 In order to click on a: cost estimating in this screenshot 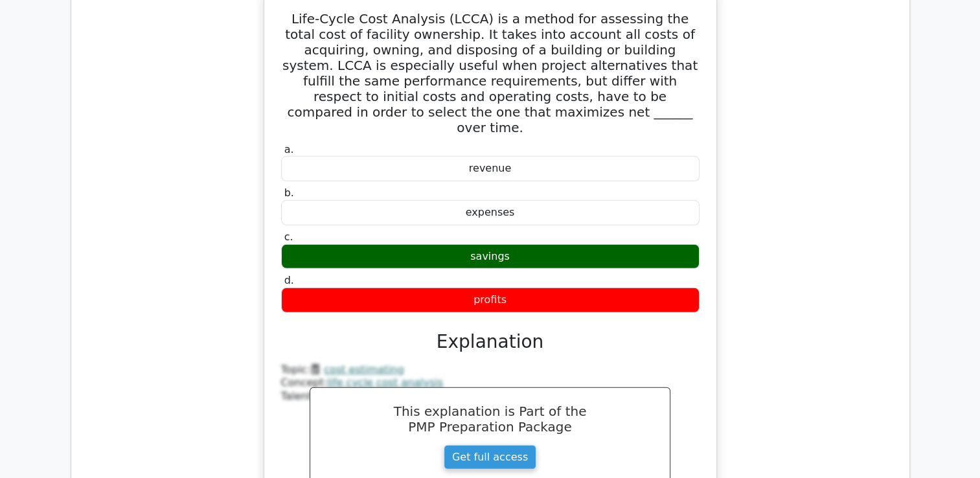, I will do `click(364, 369)`.